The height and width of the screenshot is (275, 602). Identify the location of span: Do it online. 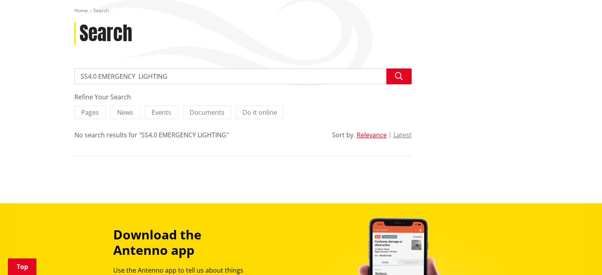
(260, 112).